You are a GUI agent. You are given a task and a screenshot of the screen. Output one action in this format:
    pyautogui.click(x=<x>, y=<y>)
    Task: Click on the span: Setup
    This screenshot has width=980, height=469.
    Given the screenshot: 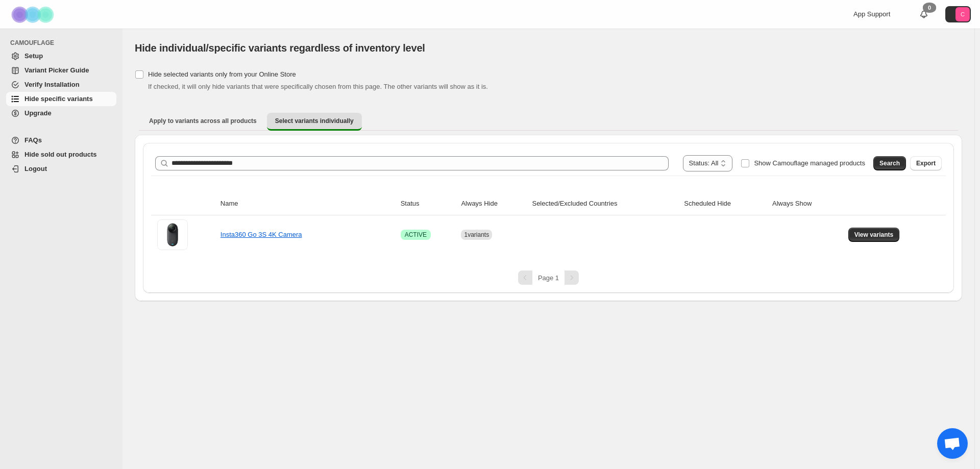 What is the action you would take?
    pyautogui.click(x=34, y=56)
    